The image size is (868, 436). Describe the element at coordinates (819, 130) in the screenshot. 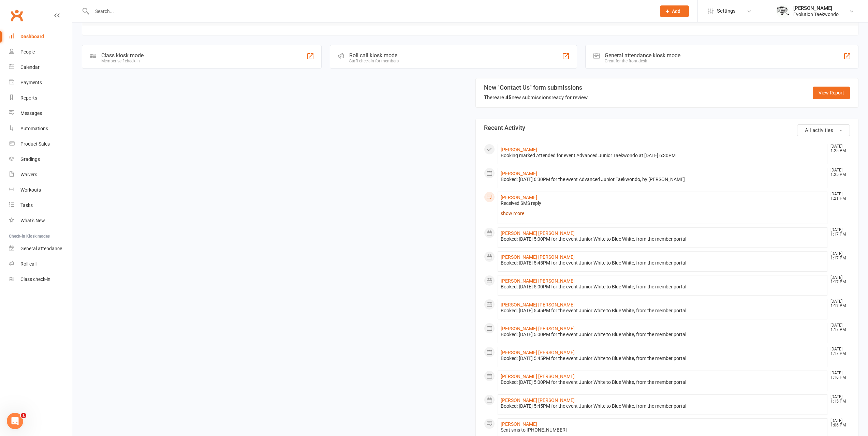

I see `span: All activities` at that location.